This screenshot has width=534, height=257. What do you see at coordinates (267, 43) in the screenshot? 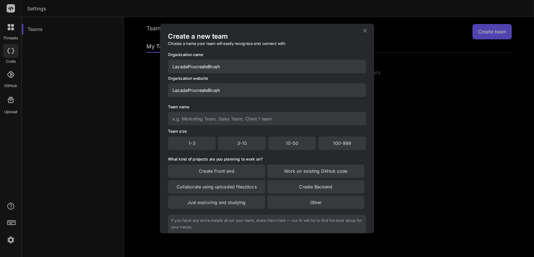
I see `h4: Choose a name your team will easily recognize and connect with` at bounding box center [267, 43].